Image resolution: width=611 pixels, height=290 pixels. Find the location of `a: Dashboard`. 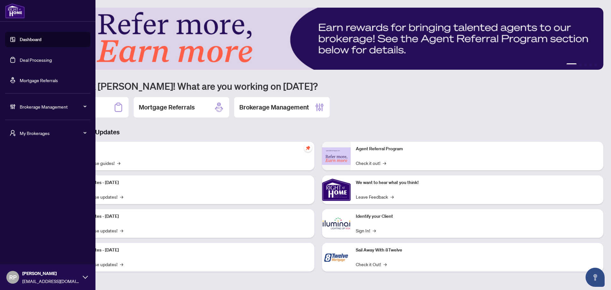

a: Dashboard is located at coordinates (31, 39).